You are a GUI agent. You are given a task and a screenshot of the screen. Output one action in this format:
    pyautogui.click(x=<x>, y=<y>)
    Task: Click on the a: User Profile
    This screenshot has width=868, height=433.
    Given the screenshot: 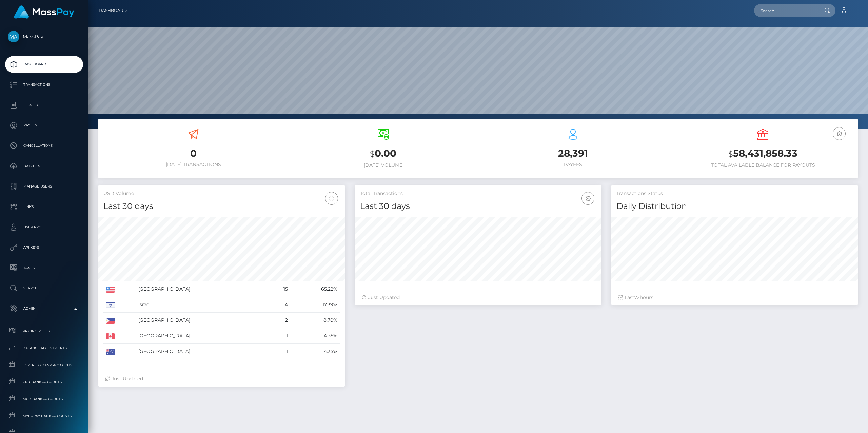 What is the action you would take?
    pyautogui.click(x=44, y=227)
    